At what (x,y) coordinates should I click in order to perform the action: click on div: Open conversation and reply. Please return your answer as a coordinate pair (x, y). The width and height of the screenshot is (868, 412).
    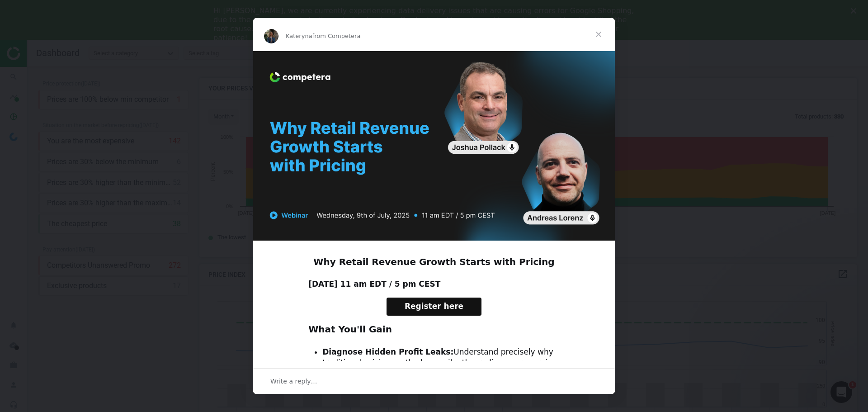
    Looking at the image, I should click on (434, 381).